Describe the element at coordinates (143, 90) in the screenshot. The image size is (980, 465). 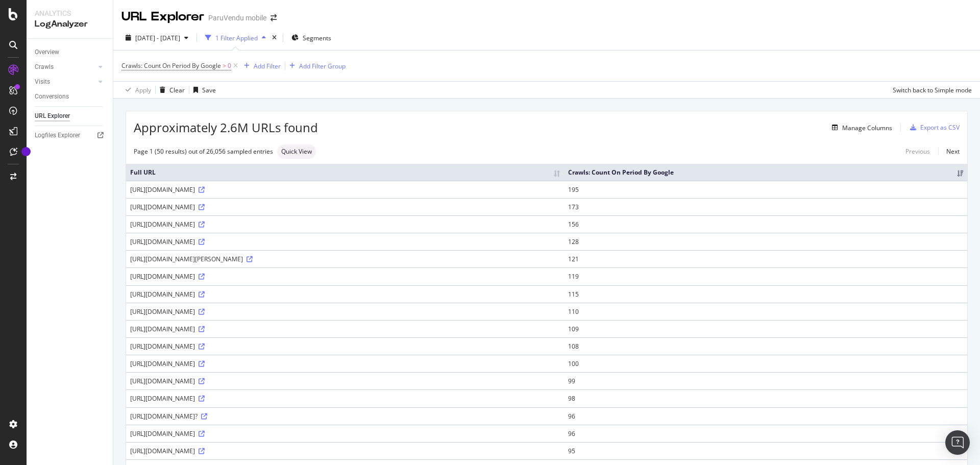
I see `div: Apply` at that location.